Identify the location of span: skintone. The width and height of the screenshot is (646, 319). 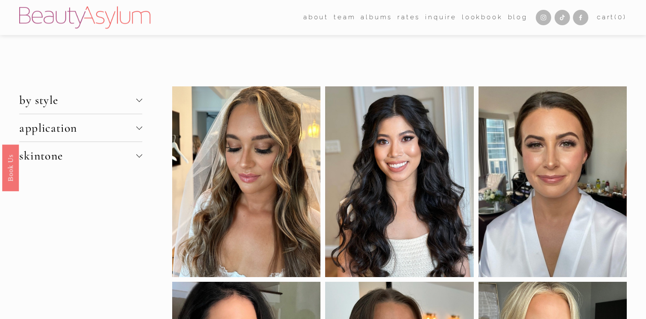
(77, 155).